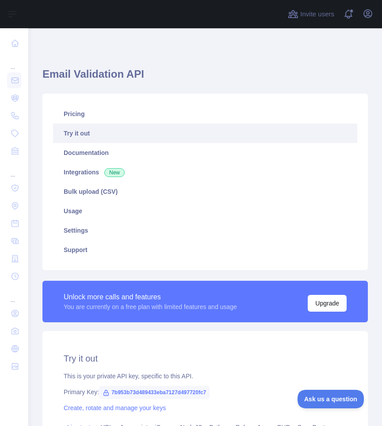 The height and width of the screenshot is (426, 382). Describe the element at coordinates (150, 307) in the screenshot. I see `div: You are currently on a free plan with limited features and usage` at that location.